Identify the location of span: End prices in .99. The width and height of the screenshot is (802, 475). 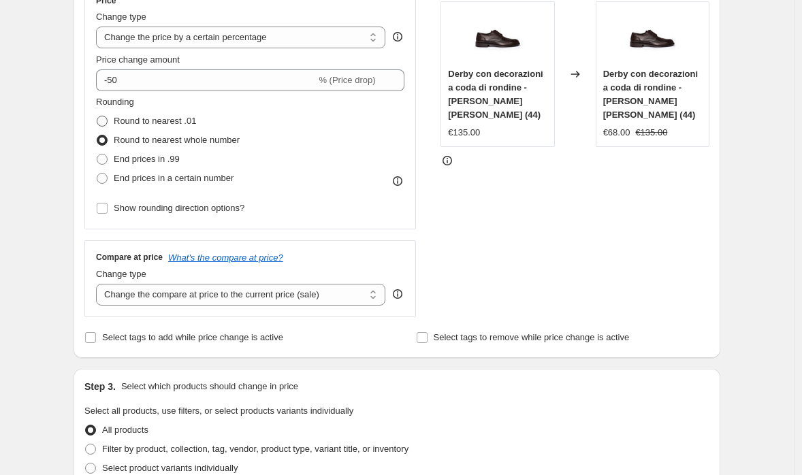
(146, 159).